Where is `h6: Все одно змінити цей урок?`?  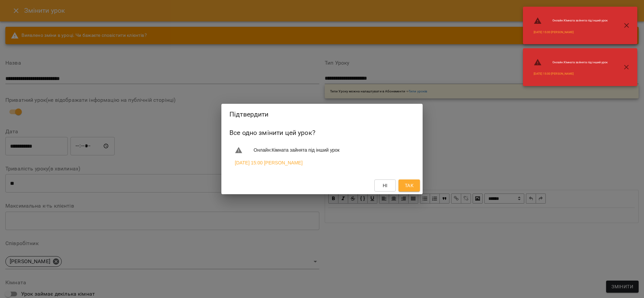 h6: Все одно змінити цей урок? is located at coordinates (322, 133).